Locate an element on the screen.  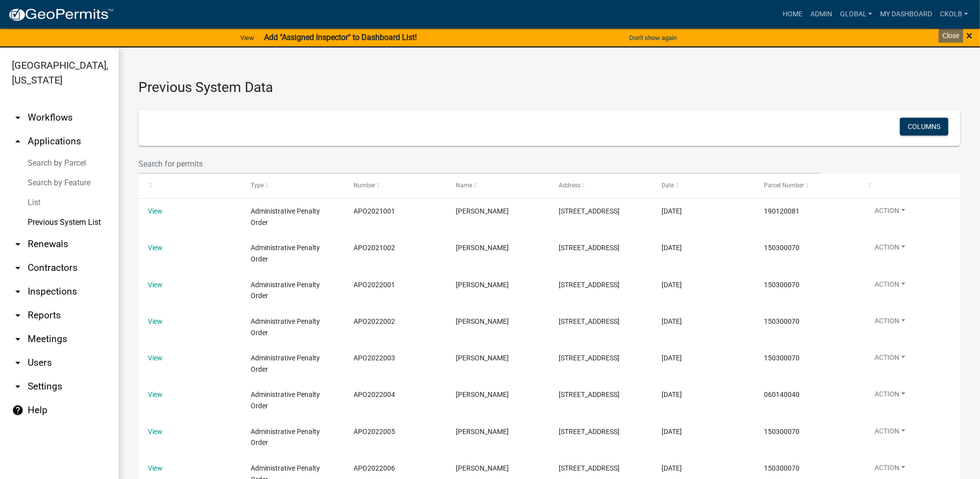
button: Columns is located at coordinates (924, 127).